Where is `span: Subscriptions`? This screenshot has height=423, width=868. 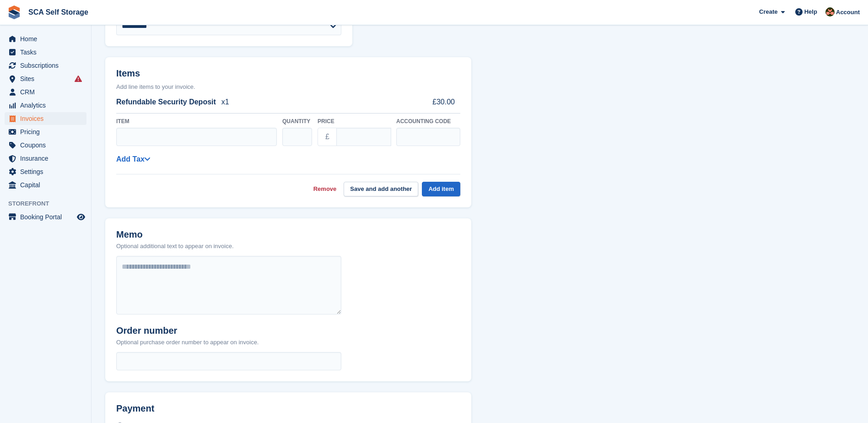
span: Subscriptions is located at coordinates (48, 65).